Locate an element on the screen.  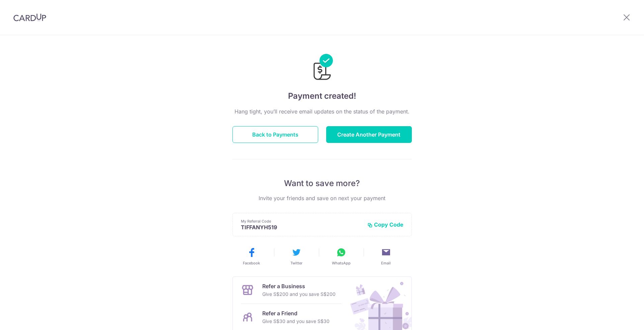
span: Email is located at coordinates (386, 263).